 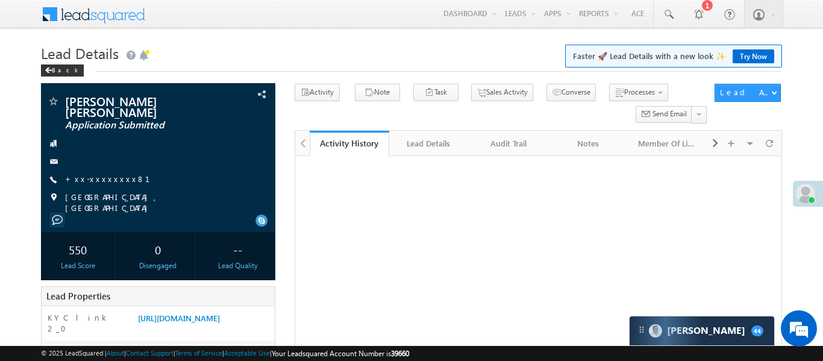 What do you see at coordinates (62, 71) in the screenshot?
I see `div: Back` at bounding box center [62, 71].